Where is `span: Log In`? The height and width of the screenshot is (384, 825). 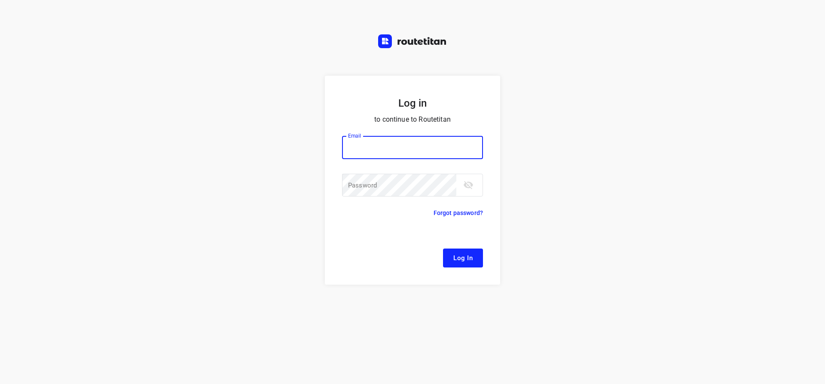
span: Log In is located at coordinates (463, 258).